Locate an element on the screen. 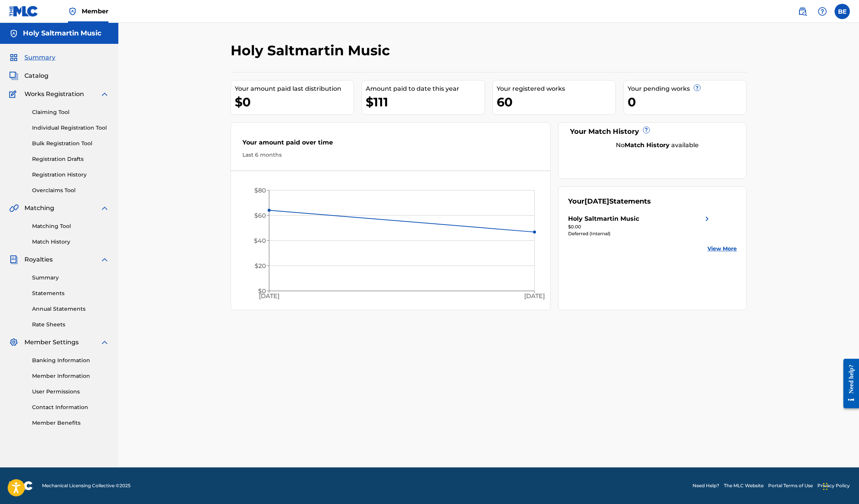 This screenshot has width=859, height=504. a: Bulk Registration Tool is located at coordinates (70, 143).